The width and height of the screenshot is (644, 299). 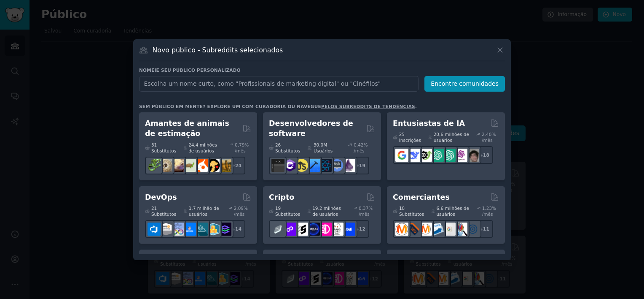 What do you see at coordinates (449, 155) in the screenshot?
I see `img: chatgpt_prompts_` at bounding box center [449, 155].